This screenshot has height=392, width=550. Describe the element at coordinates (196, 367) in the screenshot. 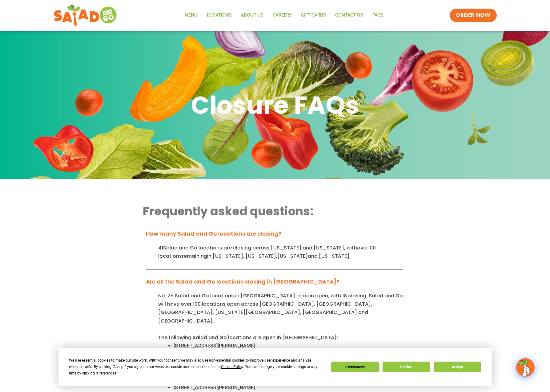

I see `div: We use essential cookies to make our site work. With your consent, we may also use non-essential ...` at that location.